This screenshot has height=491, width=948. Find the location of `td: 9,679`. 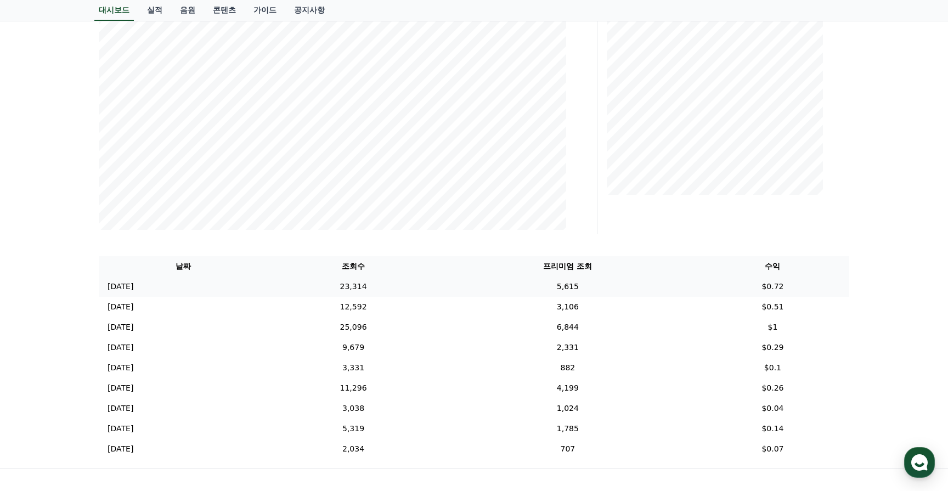

td: 9,679 is located at coordinates (353, 347).